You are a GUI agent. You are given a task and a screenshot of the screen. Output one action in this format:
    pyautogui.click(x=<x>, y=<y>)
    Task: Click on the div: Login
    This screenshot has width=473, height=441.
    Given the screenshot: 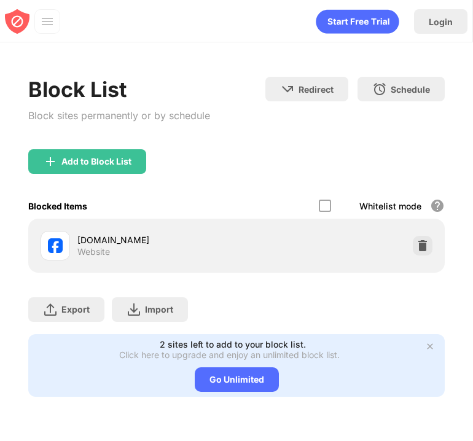 What is the action you would take?
    pyautogui.click(x=440, y=21)
    